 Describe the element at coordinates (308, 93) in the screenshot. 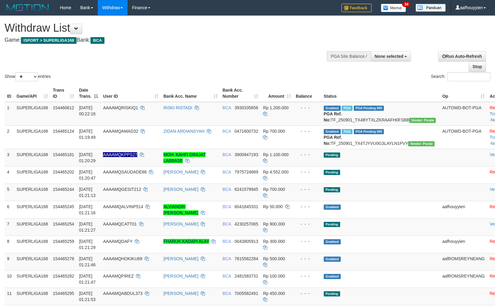

I see `th: Balance` at that location.